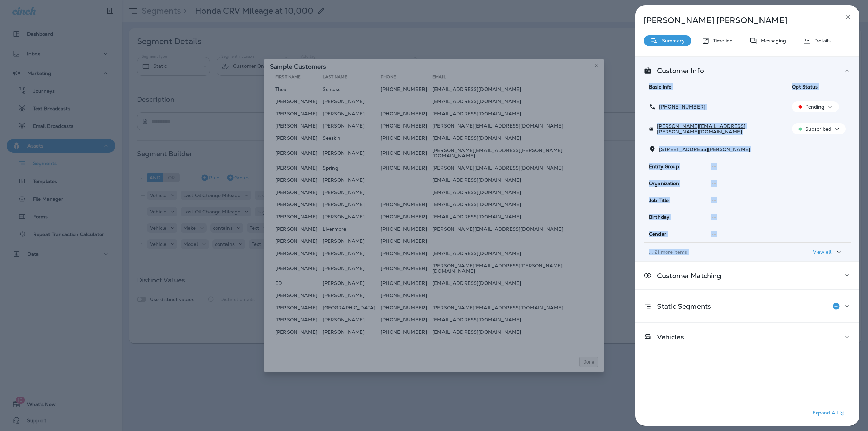  I want to click on p: Vehicles, so click(668, 337).